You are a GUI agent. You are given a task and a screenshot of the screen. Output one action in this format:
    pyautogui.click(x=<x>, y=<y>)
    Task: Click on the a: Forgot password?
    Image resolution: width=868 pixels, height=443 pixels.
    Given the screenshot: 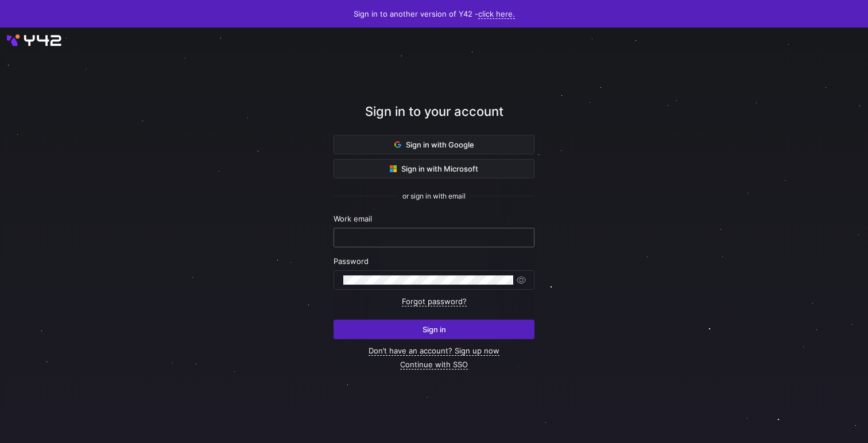 What is the action you would take?
    pyautogui.click(x=434, y=301)
    